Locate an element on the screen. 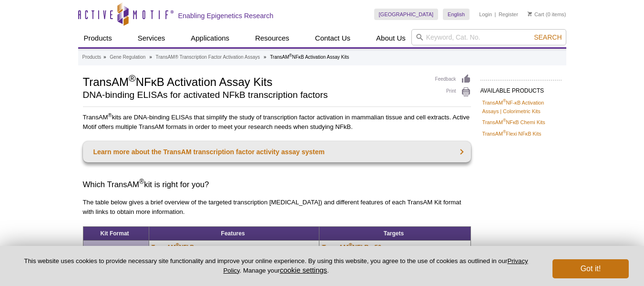 The height and width of the screenshot is (286, 644). li: TransAM NFκB Activation Assay Kits is located at coordinates (309, 57).